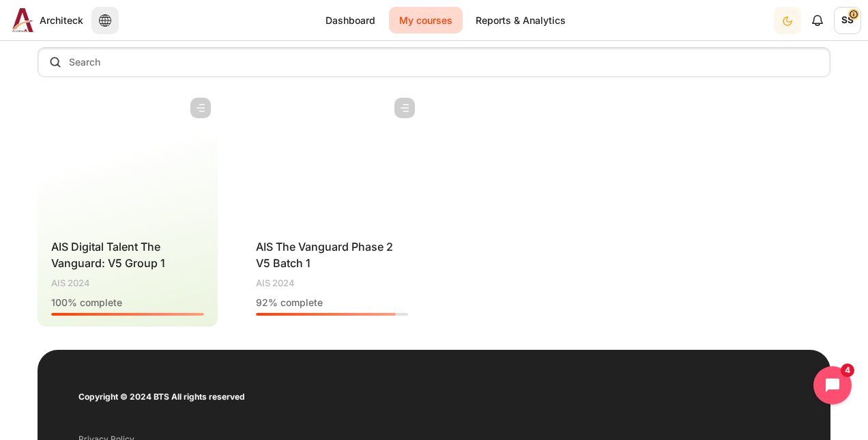 The height and width of the screenshot is (440, 868). What do you see at coordinates (262, 302) in the screenshot?
I see `span: 92` at bounding box center [262, 302].